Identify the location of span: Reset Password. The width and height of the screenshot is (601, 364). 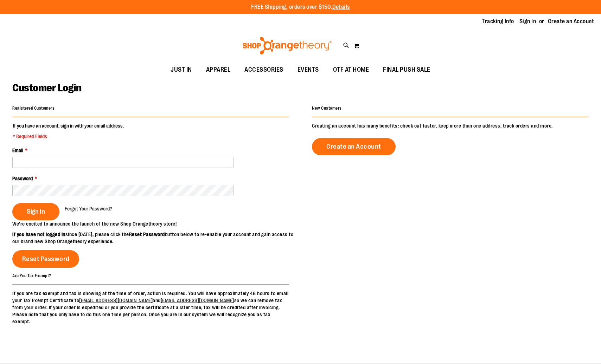
(46, 259).